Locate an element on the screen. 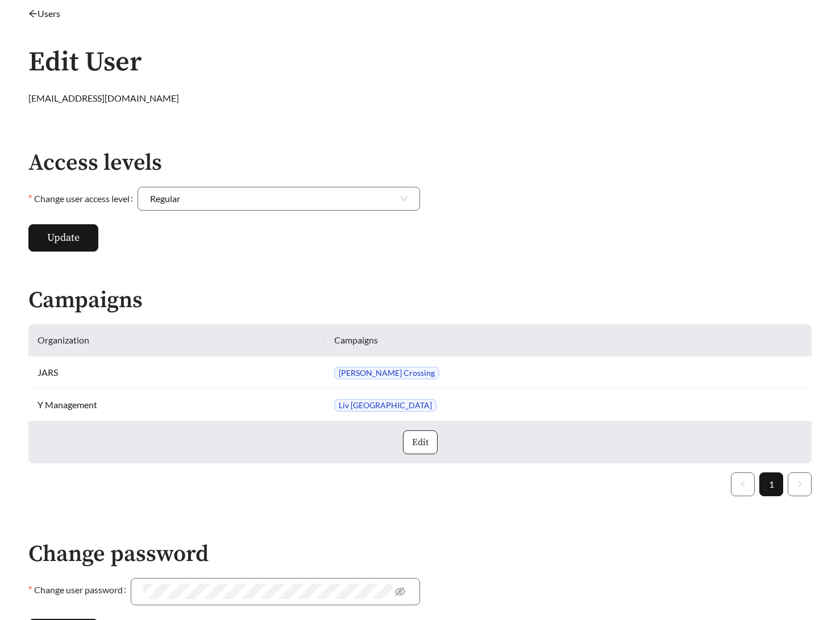 The width and height of the screenshot is (840, 620). span: Update is located at coordinates (63, 237).